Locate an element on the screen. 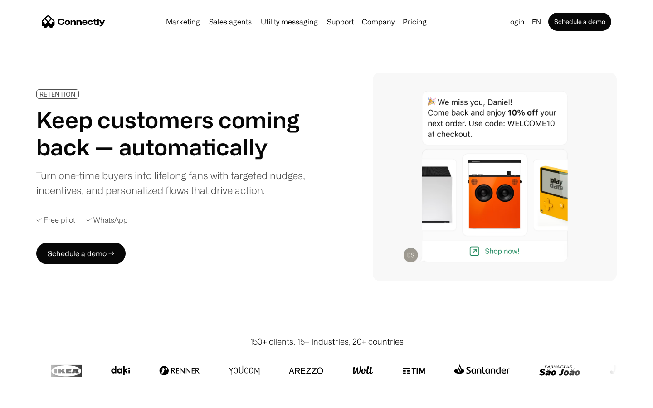 The width and height of the screenshot is (653, 408). div: ✓ WhatsApp is located at coordinates (107, 220).